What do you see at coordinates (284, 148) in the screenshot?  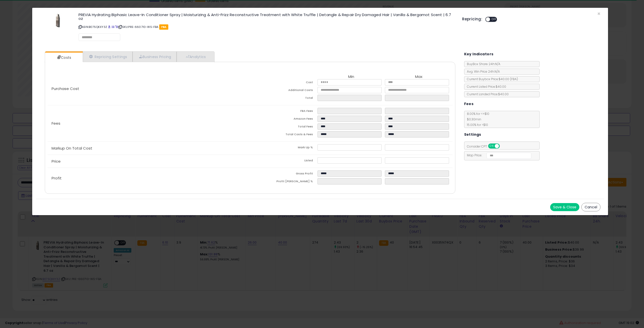 I see `td: Mark Up %` at bounding box center [284, 148].